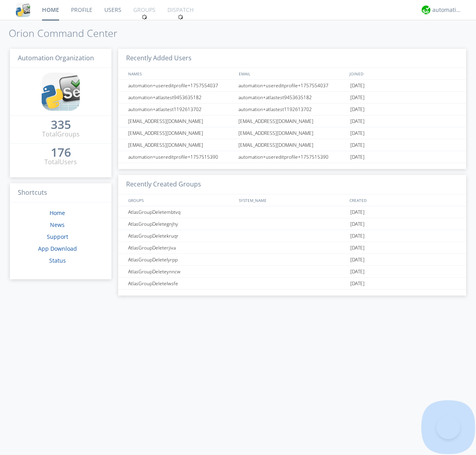 The width and height of the screenshot is (476, 455). I want to click on img: d2d01cd9b4174d08988066c6d424eccd, so click(426, 10).